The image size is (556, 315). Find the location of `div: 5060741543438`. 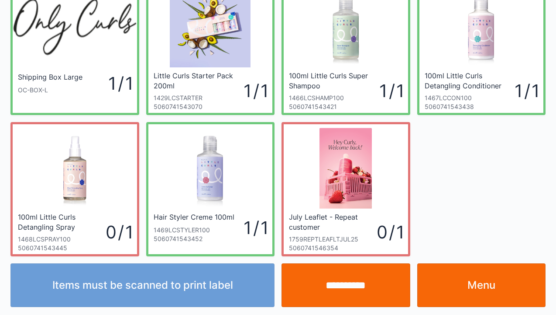

div: 5060741543438 is located at coordinates (470, 107).